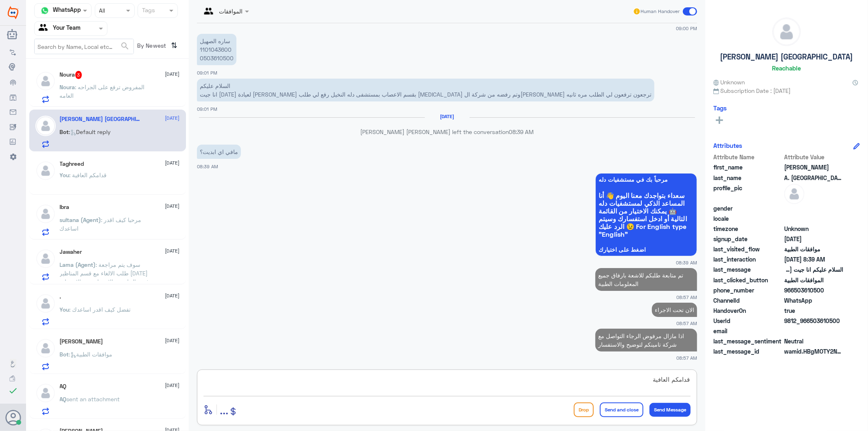  I want to click on span: Noura, so click(68, 87).